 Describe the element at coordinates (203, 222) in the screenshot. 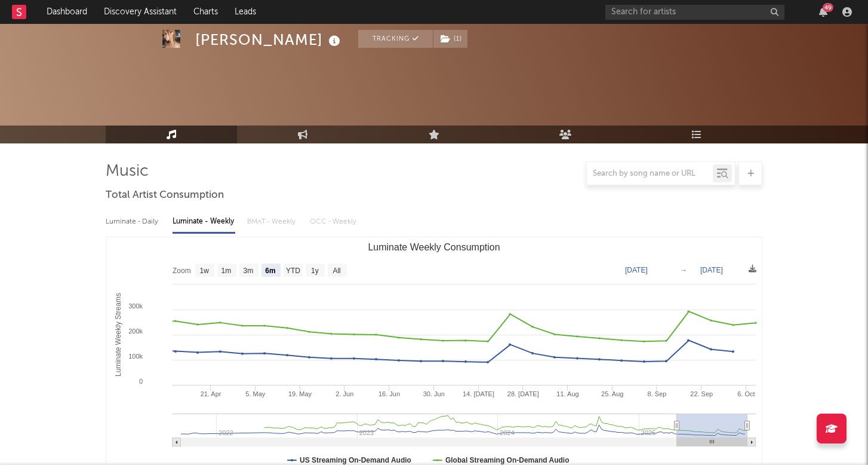

I see `div: Luminate - Weekly` at that location.